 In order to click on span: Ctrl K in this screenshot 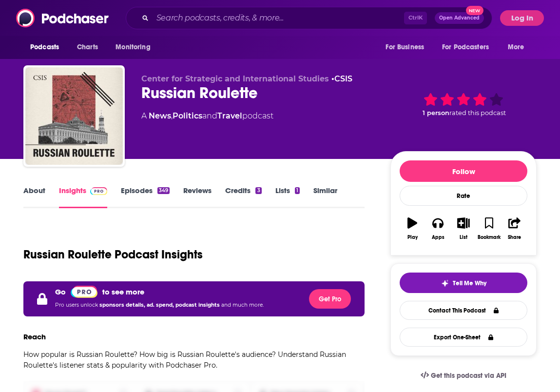, I will do `click(415, 18)`.